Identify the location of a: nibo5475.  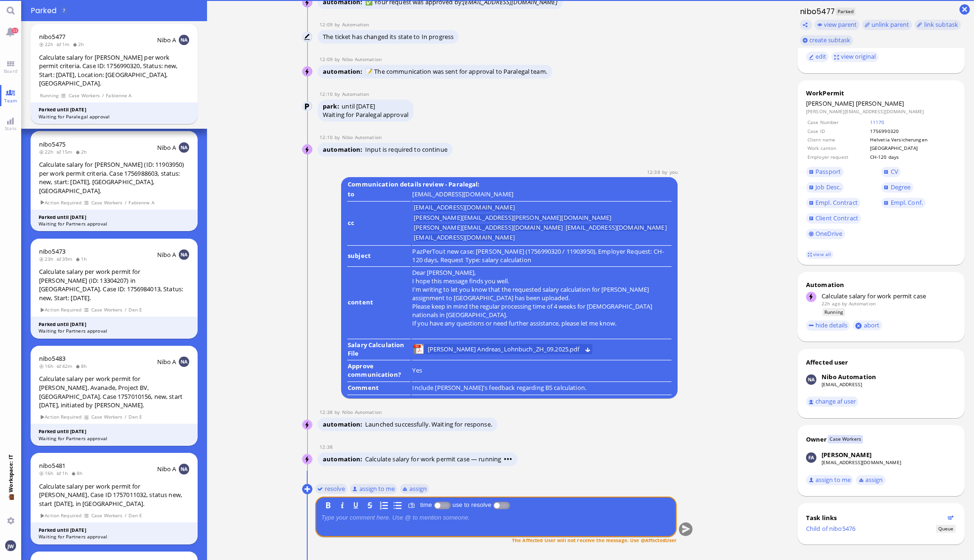
(52, 145).